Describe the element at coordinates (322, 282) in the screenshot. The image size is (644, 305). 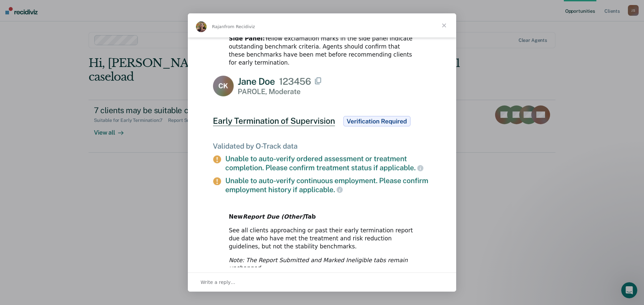
I see `div: Open conversation and reply` at that location.